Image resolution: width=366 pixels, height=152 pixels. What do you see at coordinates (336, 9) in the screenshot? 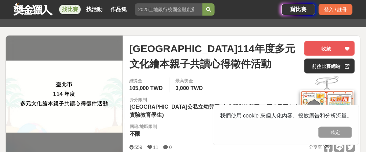
I see `div: 登入 / 註冊` at bounding box center [336, 9].